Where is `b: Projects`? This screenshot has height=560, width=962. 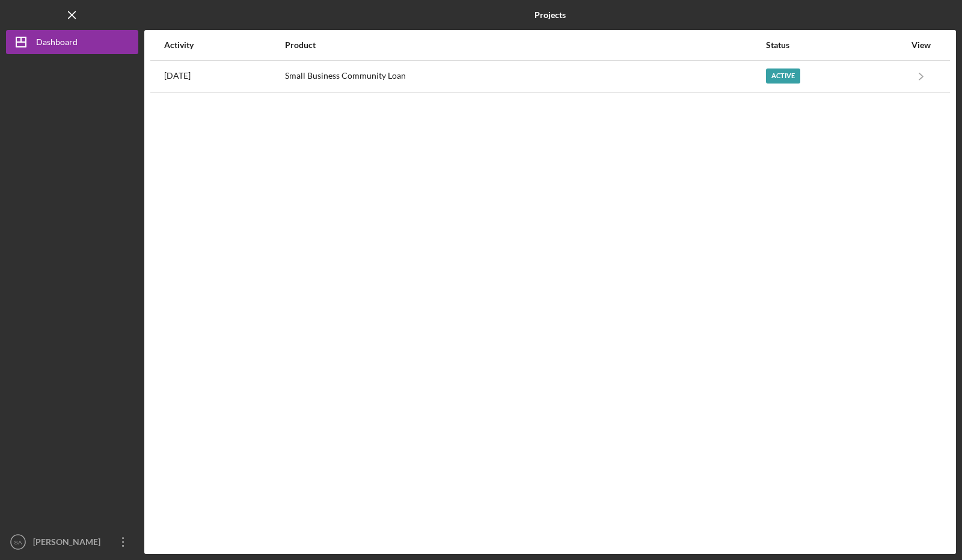
b: Projects is located at coordinates (550, 15).